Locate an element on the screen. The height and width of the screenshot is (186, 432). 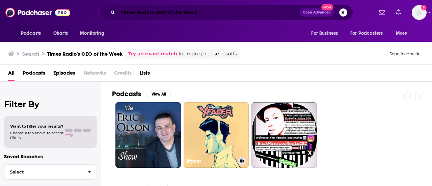
h2: Filter By is located at coordinates (50, 104).